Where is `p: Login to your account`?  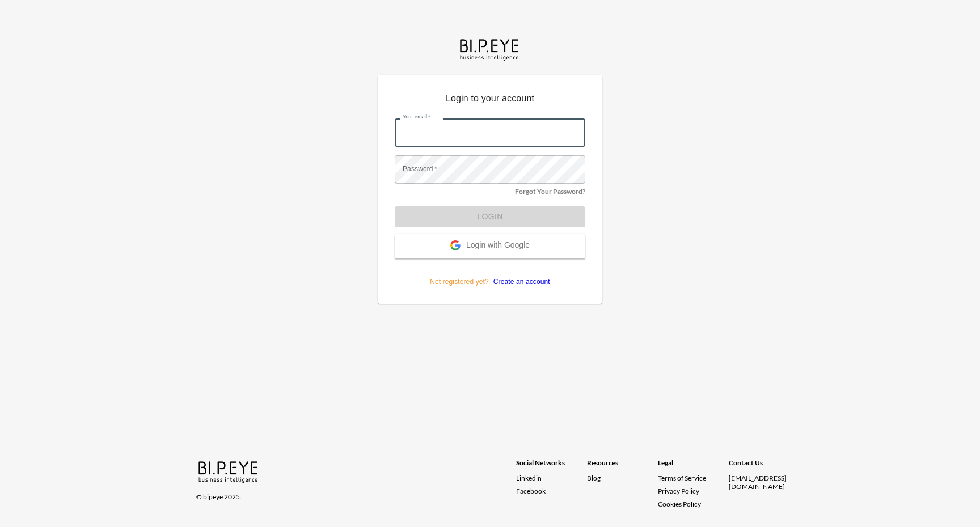 p: Login to your account is located at coordinates (490, 101).